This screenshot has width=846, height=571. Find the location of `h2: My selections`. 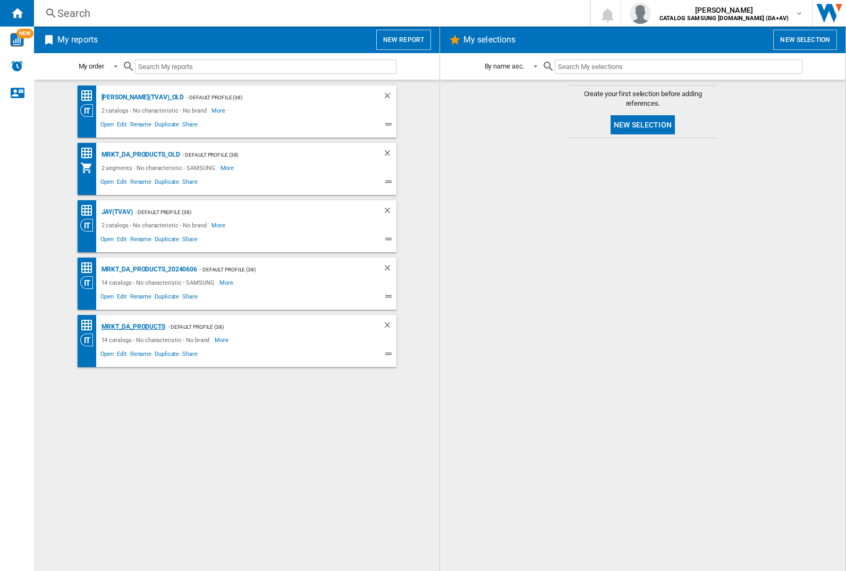

h2: My selections is located at coordinates (489, 40).